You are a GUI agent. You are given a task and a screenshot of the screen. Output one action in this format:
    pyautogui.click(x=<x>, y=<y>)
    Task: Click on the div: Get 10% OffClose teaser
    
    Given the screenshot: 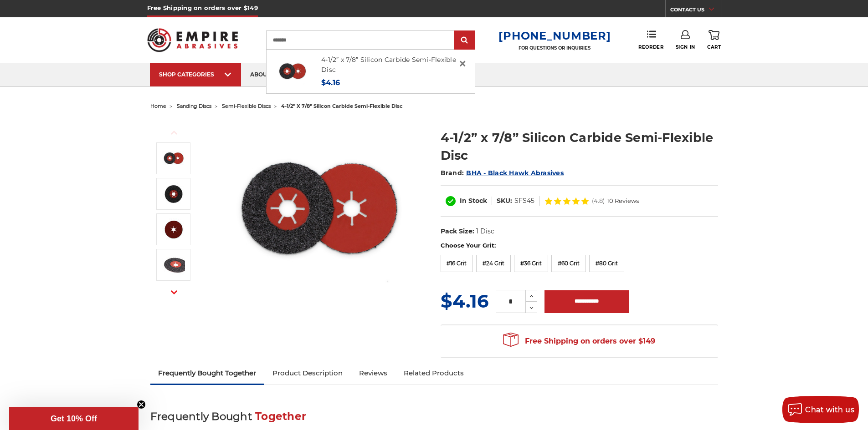 What is the action you would take?
    pyautogui.click(x=74, y=419)
    